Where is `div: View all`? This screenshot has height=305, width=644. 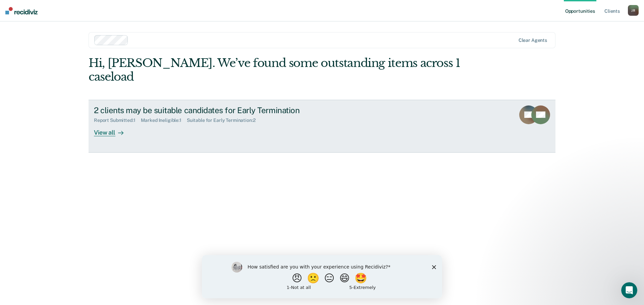 div: View all is located at coordinates (113, 129).